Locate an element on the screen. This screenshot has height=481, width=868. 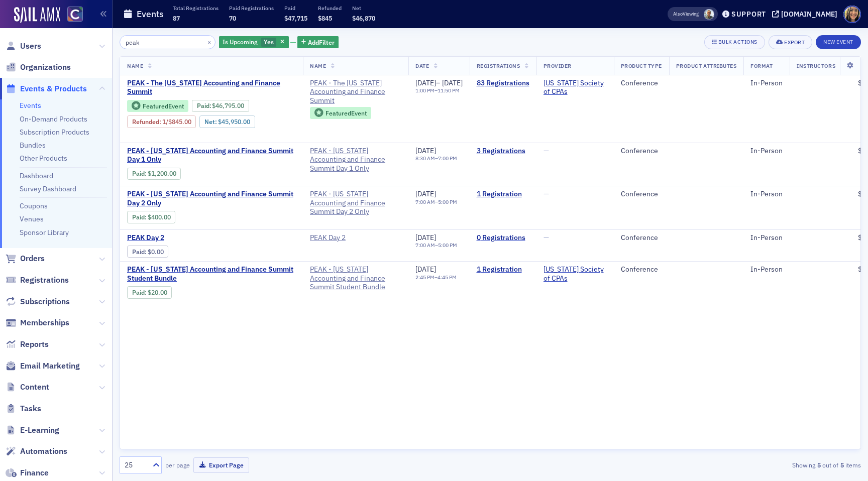
a: Survey Dashboard is located at coordinates (48, 189).